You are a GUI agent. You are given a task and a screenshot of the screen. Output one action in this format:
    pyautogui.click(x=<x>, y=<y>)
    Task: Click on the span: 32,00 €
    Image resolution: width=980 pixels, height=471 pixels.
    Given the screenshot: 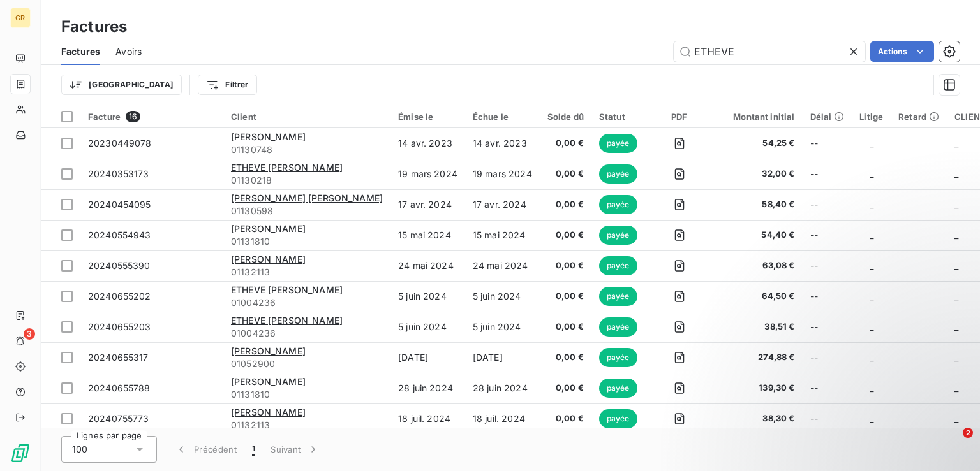 What is the action you would take?
    pyautogui.click(x=756, y=174)
    